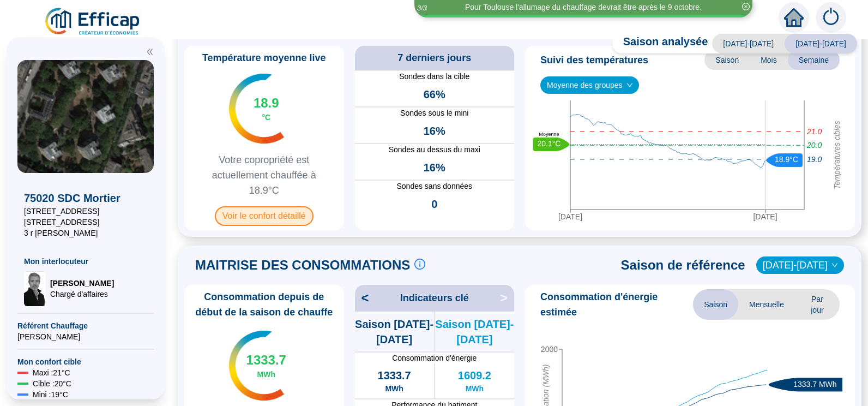  What do you see at coordinates (434, 76) in the screenshot?
I see `span: Sondes dans la cible` at bounding box center [434, 76].